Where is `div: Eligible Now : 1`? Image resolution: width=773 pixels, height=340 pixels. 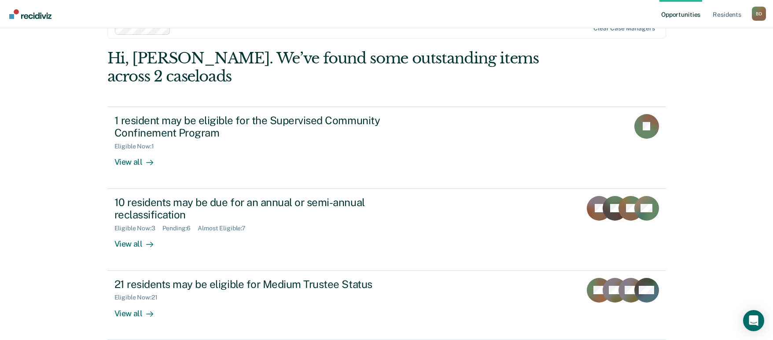 div: Eligible Now : 1 is located at coordinates (138, 146).